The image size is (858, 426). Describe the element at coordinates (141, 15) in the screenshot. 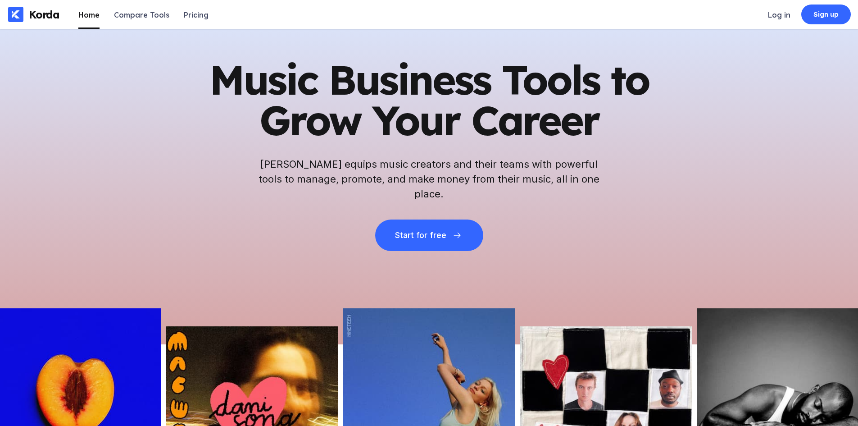

I see `div: Compare Tools` at that location.